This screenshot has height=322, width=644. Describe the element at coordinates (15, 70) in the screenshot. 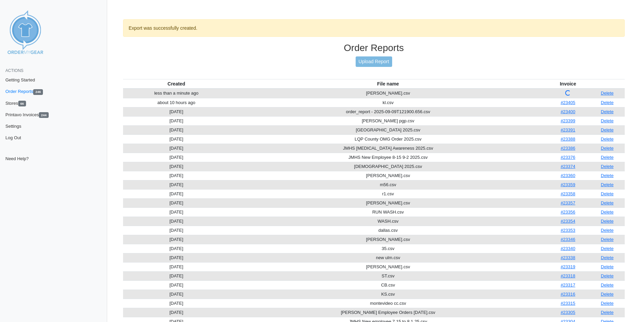

I see `span: Actions` at that location.